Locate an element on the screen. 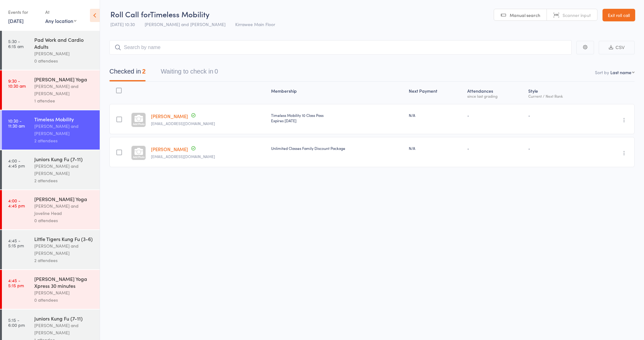  div: Next Payment is located at coordinates (436, 93).